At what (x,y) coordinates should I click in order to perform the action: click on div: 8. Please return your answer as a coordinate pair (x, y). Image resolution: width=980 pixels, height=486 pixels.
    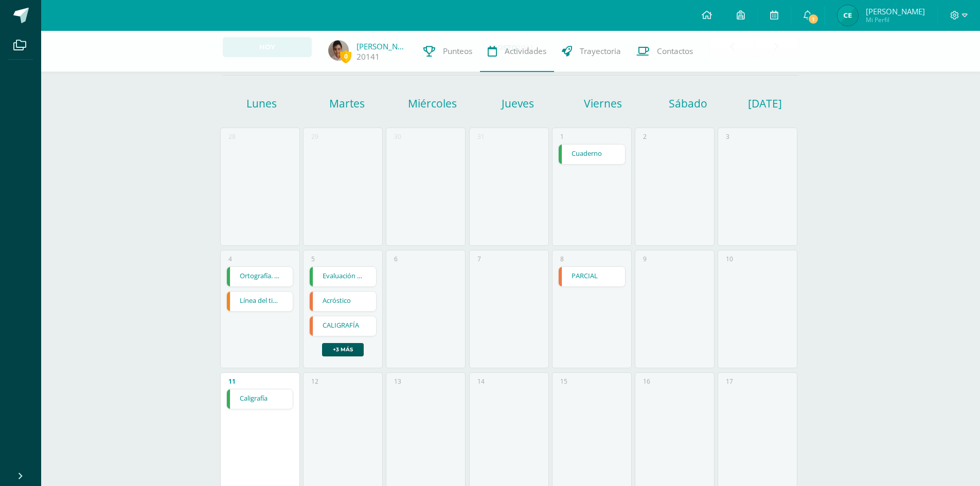
    Looking at the image, I should click on (562, 259).